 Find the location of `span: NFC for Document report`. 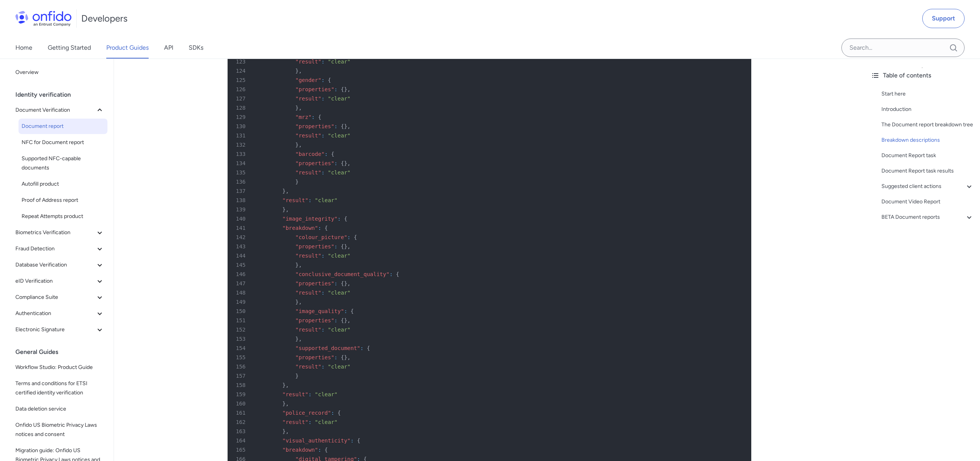

span: NFC for Document report is located at coordinates (63, 142).